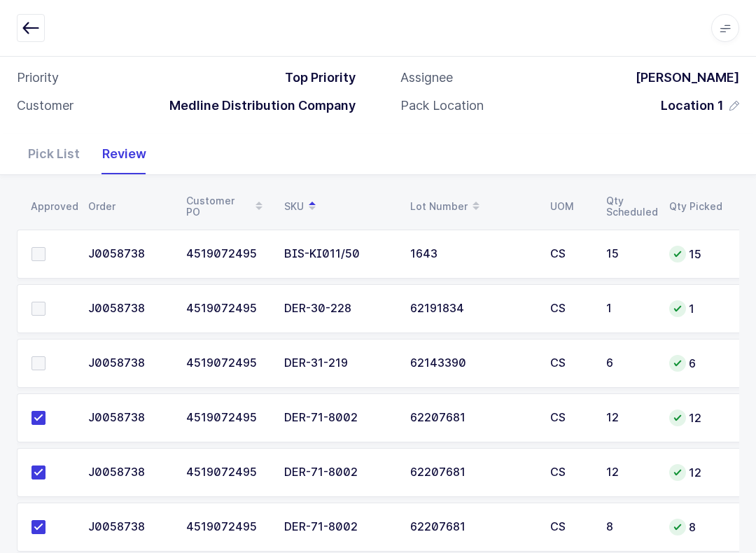 This screenshot has height=553, width=756. What do you see at coordinates (472, 308) in the screenshot?
I see `div: 62191834` at bounding box center [472, 308].